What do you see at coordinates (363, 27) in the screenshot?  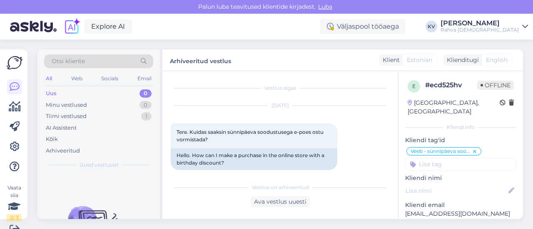 I see `div: Väljaspool tööaega` at bounding box center [363, 27].